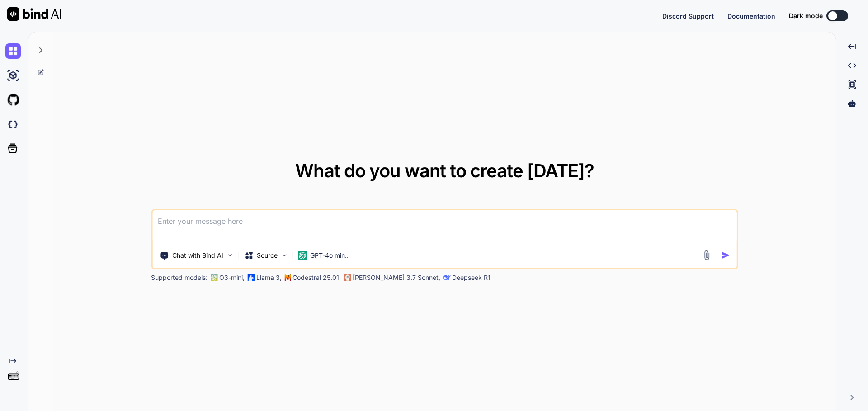 The height and width of the screenshot is (411, 868). Describe the element at coordinates (302, 256) in the screenshot. I see `img: GPT-4o mini` at that location.